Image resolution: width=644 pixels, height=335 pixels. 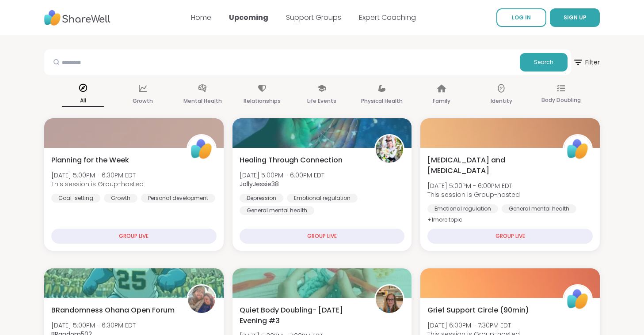 What do you see at coordinates (382, 101) in the screenshot?
I see `p: Physical Health` at bounding box center [382, 101].